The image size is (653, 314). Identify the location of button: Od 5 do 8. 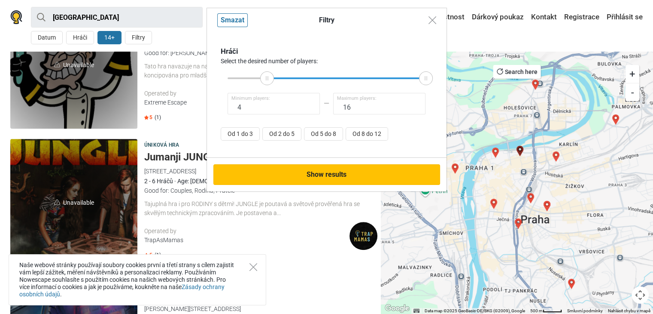
(323, 134).